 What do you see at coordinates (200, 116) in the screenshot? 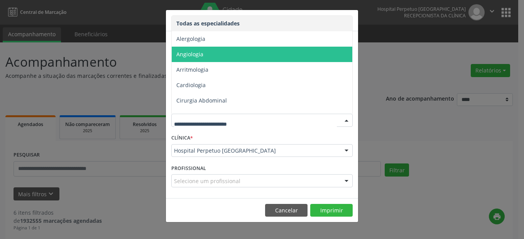
I see `span: Cirurgia Bariatrica` at bounding box center [200, 116].